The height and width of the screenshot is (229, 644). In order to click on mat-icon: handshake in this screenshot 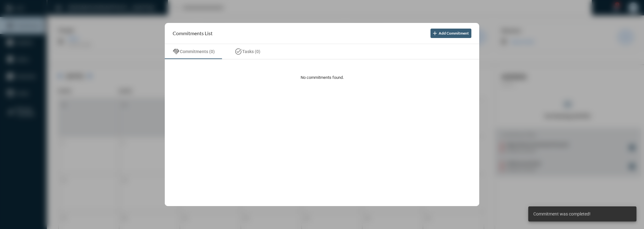, I will do `click(176, 52)`.